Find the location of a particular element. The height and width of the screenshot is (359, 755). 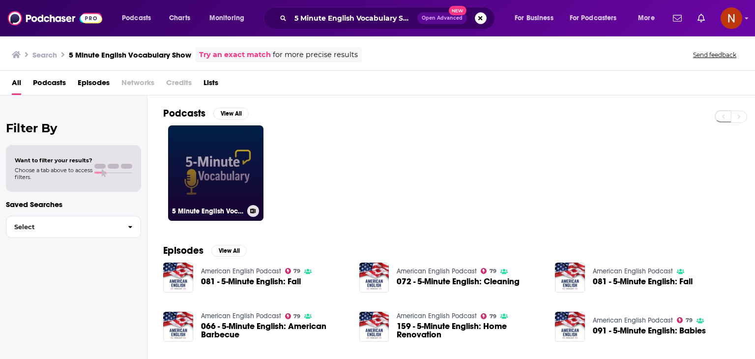

span: For Business is located at coordinates (534, 18).